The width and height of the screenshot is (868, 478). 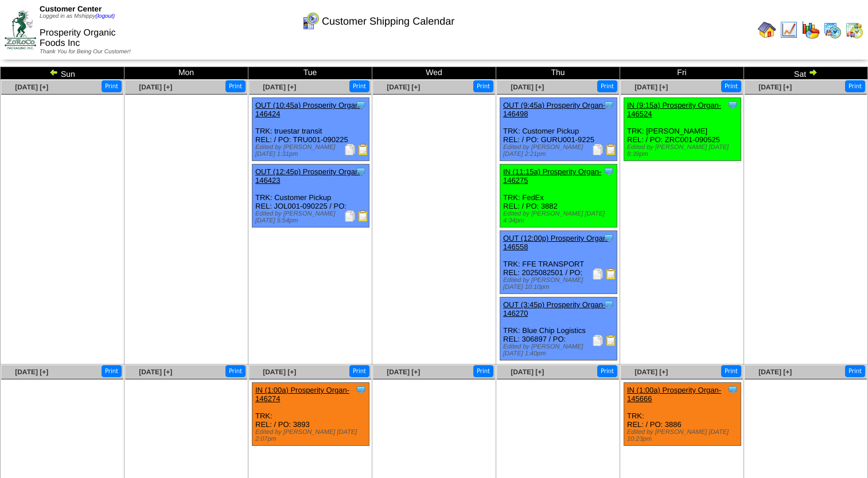 I want to click on div: TRK: FFE TRANSPORT REL: 2025082501 / PO:, so click(x=559, y=263).